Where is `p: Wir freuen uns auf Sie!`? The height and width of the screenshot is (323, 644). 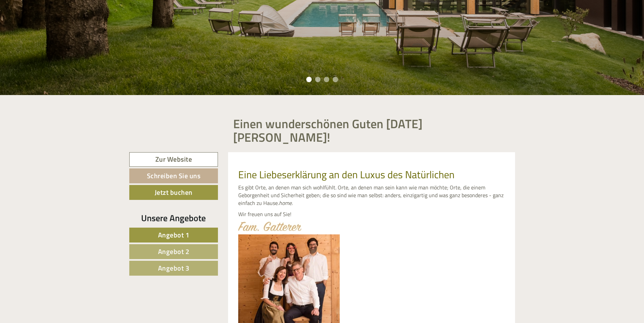
p: Wir freuen uns auf Sie! is located at coordinates (372, 214).